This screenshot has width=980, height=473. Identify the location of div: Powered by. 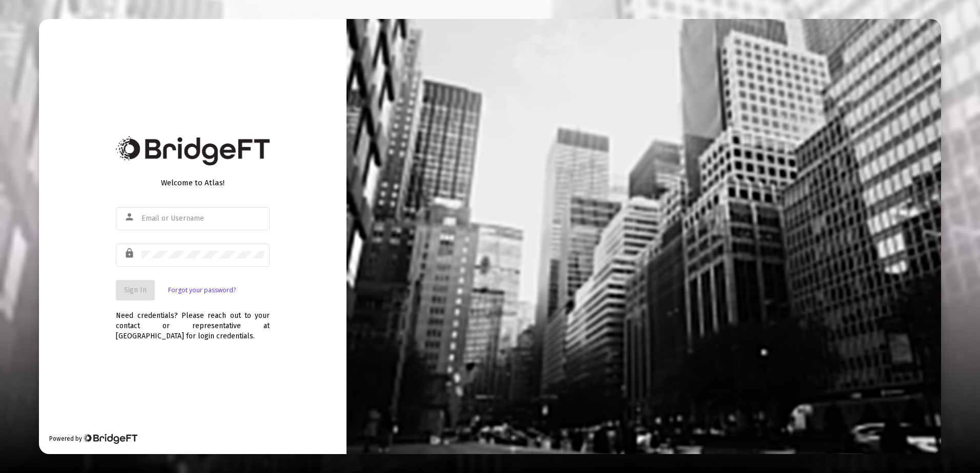
(93, 439).